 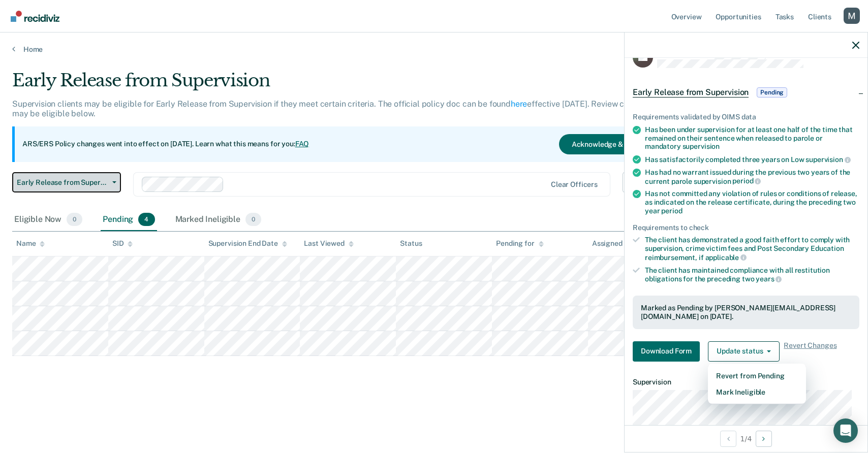 What do you see at coordinates (746, 228) in the screenshot?
I see `div: Requirements to check` at bounding box center [746, 228].